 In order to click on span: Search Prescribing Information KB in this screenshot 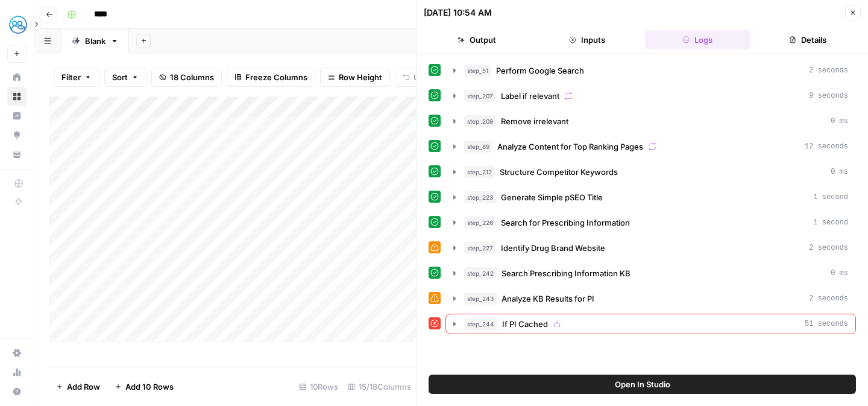, I will do `click(566, 273)`.